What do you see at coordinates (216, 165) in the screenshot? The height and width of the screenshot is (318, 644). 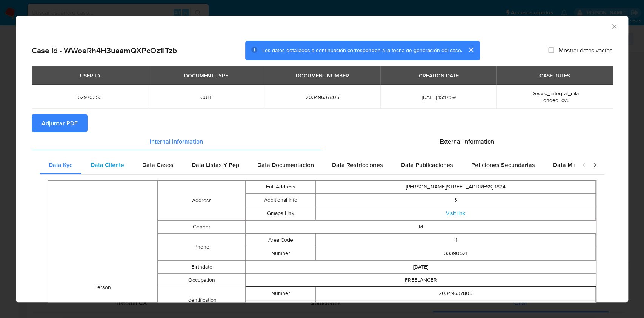 I see `span: Data Listas Y Pep` at bounding box center [216, 165].